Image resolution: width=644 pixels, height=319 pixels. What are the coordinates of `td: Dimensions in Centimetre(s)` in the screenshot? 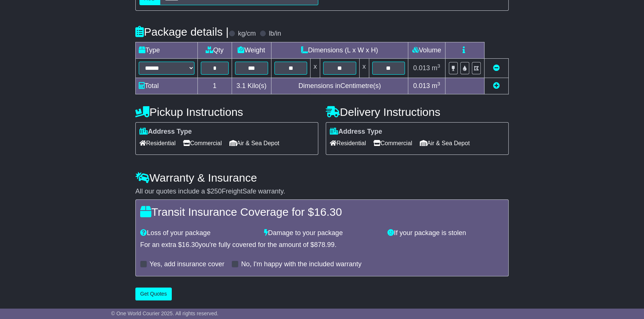 It's located at (339, 86).